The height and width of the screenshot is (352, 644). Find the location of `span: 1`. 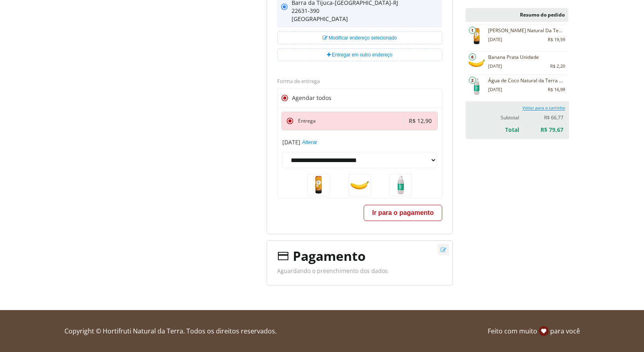

span: 1 is located at coordinates (472, 31).